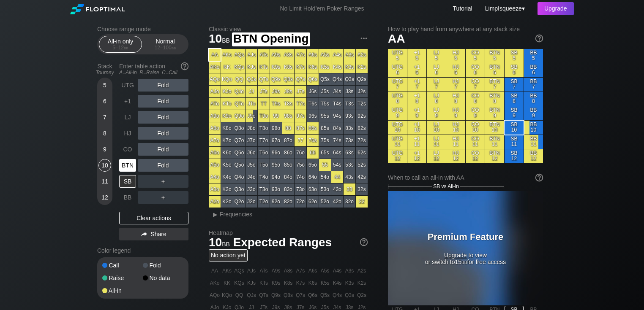  I want to click on div: 73s, so click(349, 141).